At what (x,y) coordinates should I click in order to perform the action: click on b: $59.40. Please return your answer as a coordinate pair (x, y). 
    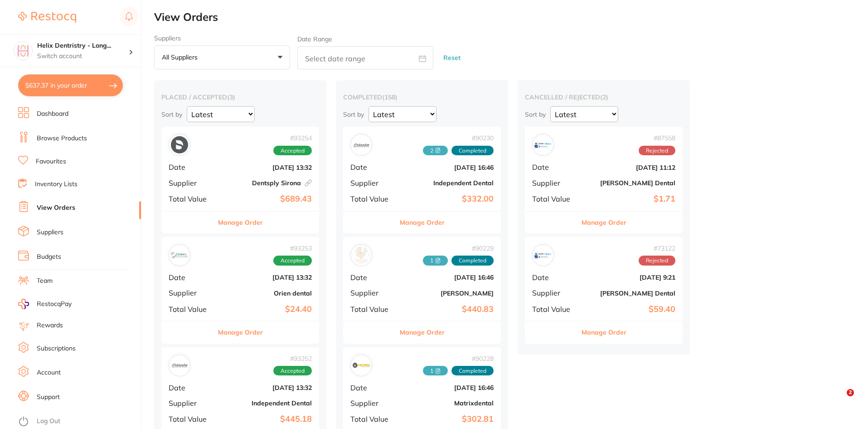
    Looking at the image, I should click on (630, 309).